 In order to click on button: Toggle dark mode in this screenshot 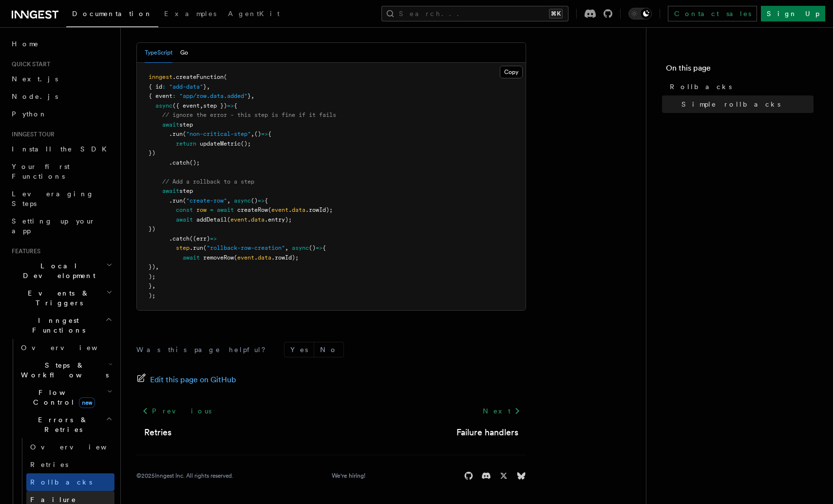, I will do `click(640, 14)`.